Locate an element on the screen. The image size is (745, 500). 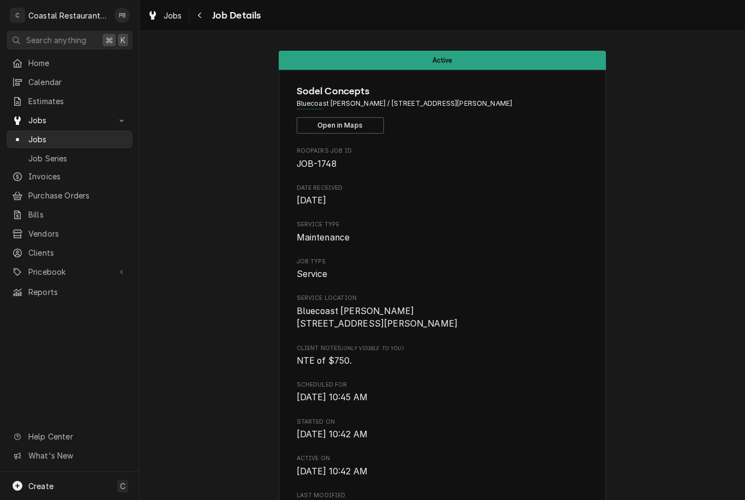
a: Job Series is located at coordinates (69, 158).